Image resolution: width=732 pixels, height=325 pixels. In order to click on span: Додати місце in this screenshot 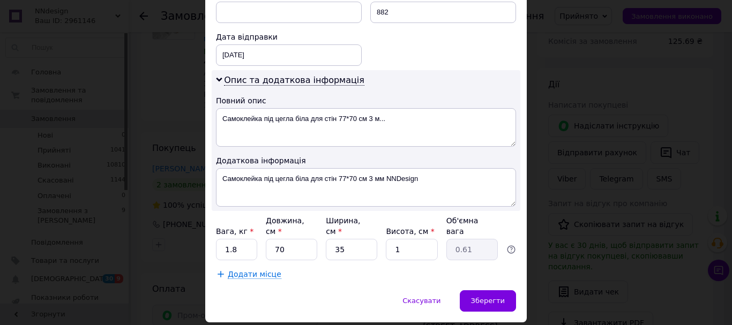, I will do `click(254, 274)`.